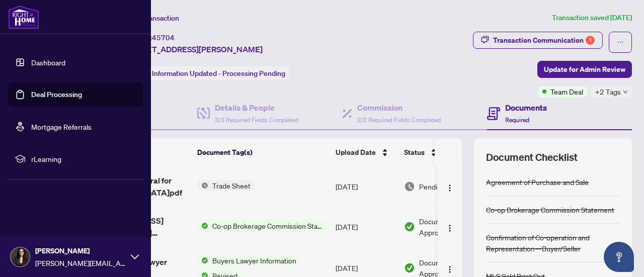 The height and width of the screenshot is (277, 644). I want to click on button: Transaction Communication1, so click(538, 40).